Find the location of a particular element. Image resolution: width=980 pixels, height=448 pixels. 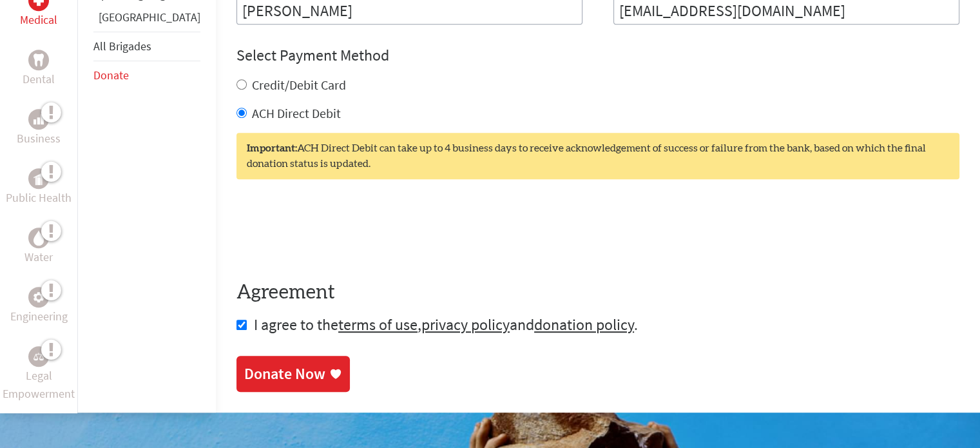

li: Donate is located at coordinates (147, 75).